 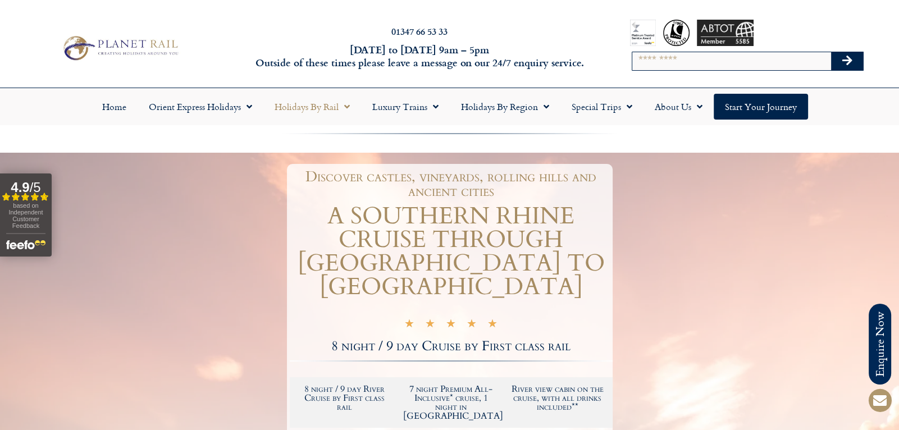 I want to click on h2: River view cabin on the cruise, with all drinks included**, so click(x=557, y=398).